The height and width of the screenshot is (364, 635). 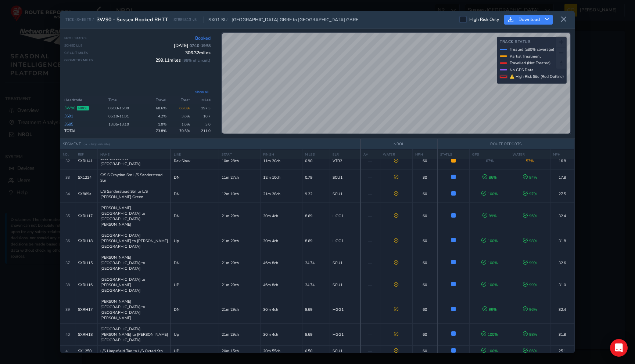 What do you see at coordinates (532, 49) in the screenshot?
I see `span: Treated (≥80% coverage)` at bounding box center [532, 49].